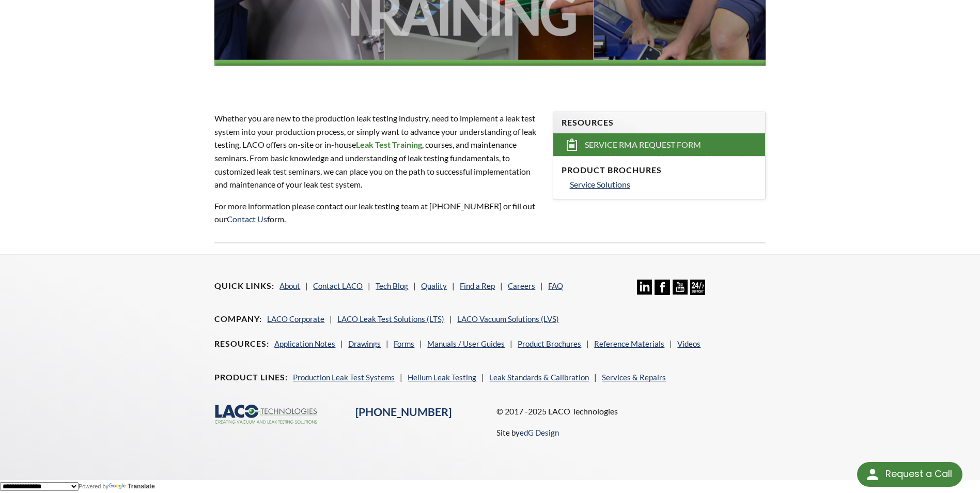  What do you see at coordinates (364, 344) in the screenshot?
I see `a: Drawings` at bounding box center [364, 344].